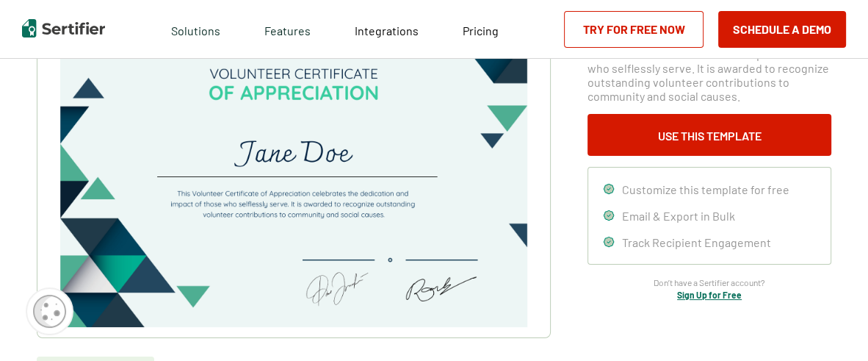 This screenshot has width=868, height=361. I want to click on span: Email & Export in Bulk, so click(678, 215).